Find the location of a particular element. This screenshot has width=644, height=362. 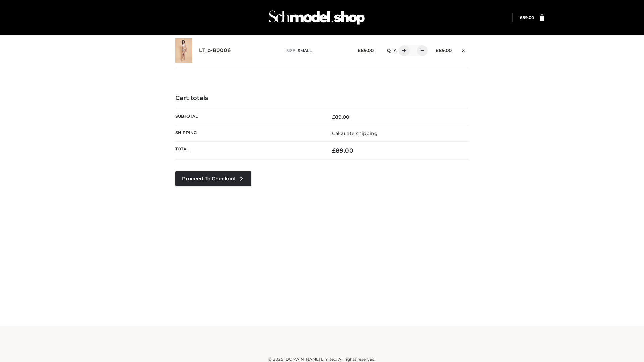

span: SMALL is located at coordinates (305, 50).